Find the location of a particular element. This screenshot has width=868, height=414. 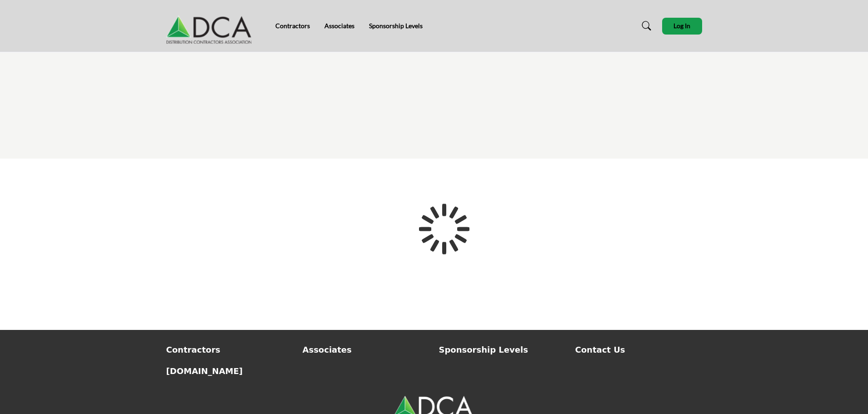

button: Log In is located at coordinates (682, 26).